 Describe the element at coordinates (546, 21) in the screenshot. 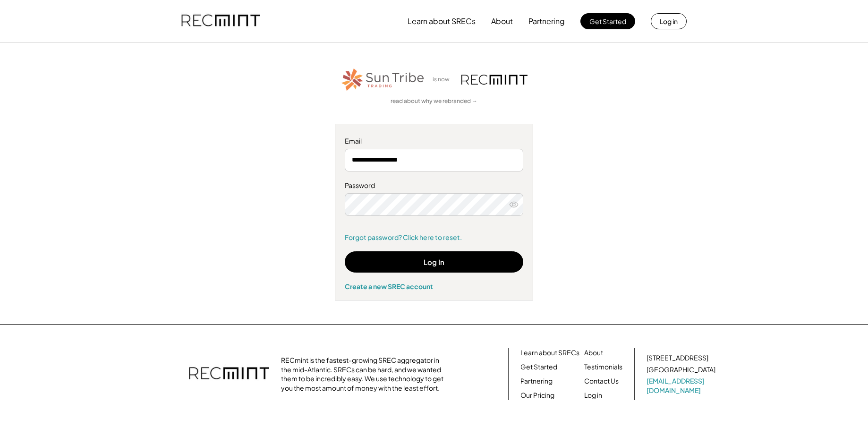

I see `button: Partnering` at that location.